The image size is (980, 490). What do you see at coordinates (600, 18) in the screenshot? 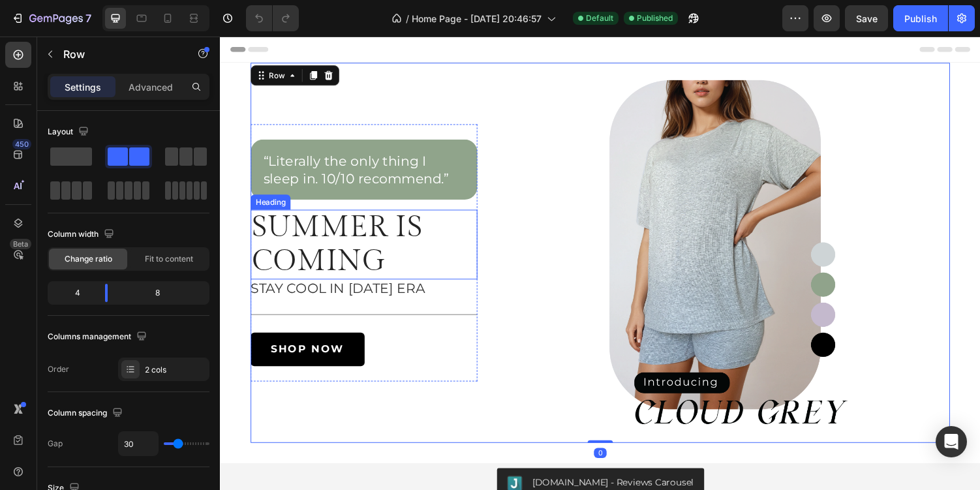
I see `span: Default` at bounding box center [600, 18].